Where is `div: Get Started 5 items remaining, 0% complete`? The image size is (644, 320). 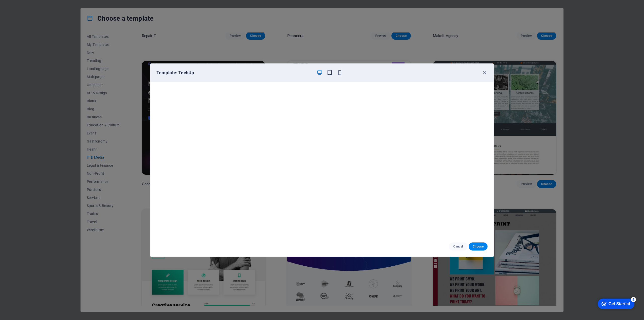
div: Get Started 5 items remaining, 0% complete is located at coordinates (22, 8).